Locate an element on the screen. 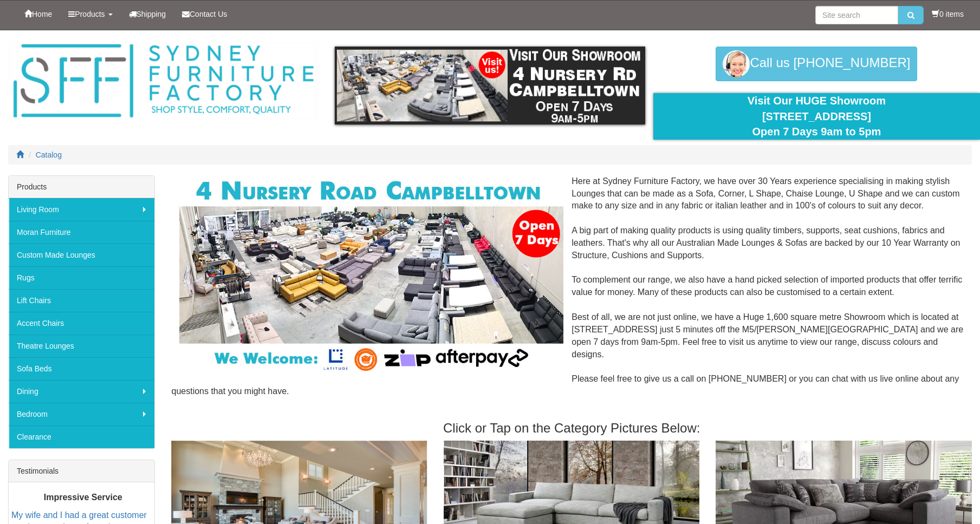 This screenshot has height=524, width=980. a: Home is located at coordinates (38, 14).